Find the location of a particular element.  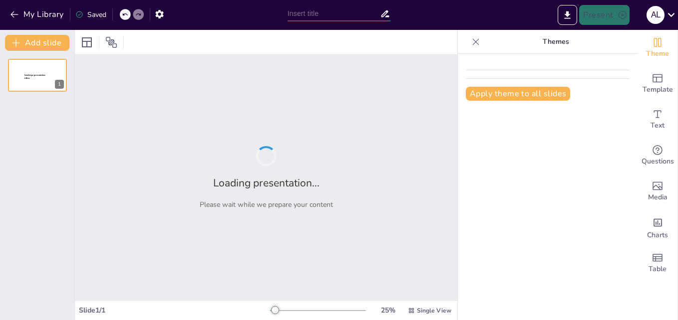

input: Insert title is located at coordinates (333, 13).